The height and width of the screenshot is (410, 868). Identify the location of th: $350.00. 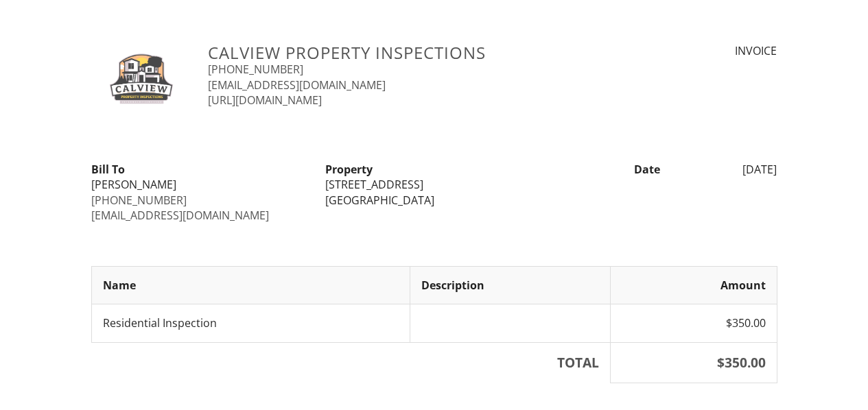
(693, 362).